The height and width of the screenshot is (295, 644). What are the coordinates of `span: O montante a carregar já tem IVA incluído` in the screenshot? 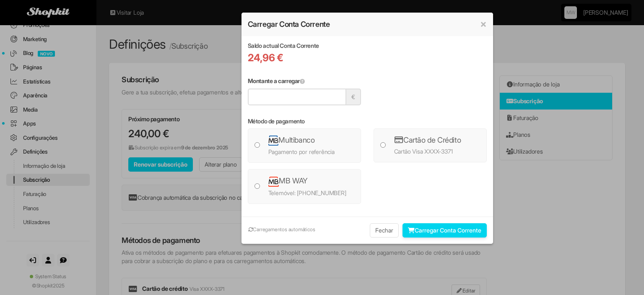 It's located at (302, 81).